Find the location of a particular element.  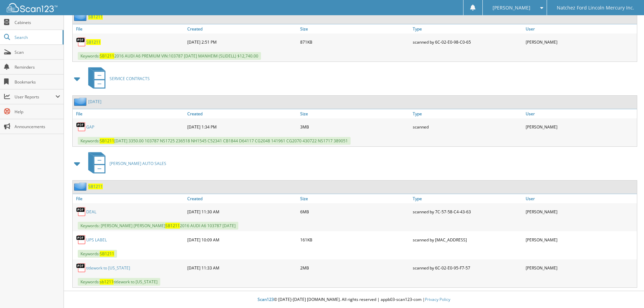

div: scanned by 7C-57-58-C4-43-63 is located at coordinates (468, 212).